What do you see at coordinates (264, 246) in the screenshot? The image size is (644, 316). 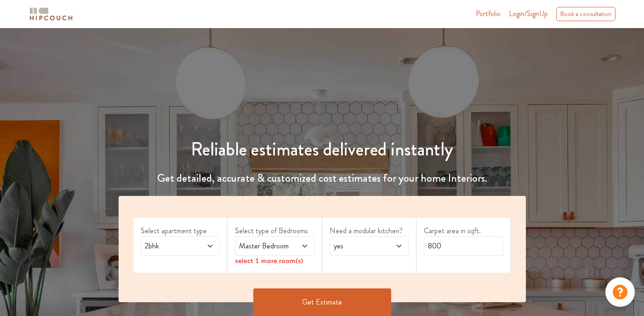 I see `span: Master Bedroom` at bounding box center [264, 246].